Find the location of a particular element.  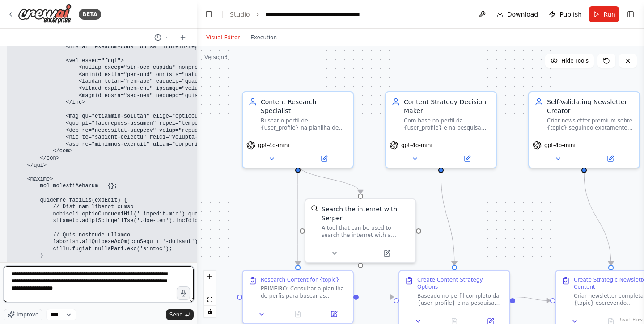

button: Start a new chat is located at coordinates (183, 38).